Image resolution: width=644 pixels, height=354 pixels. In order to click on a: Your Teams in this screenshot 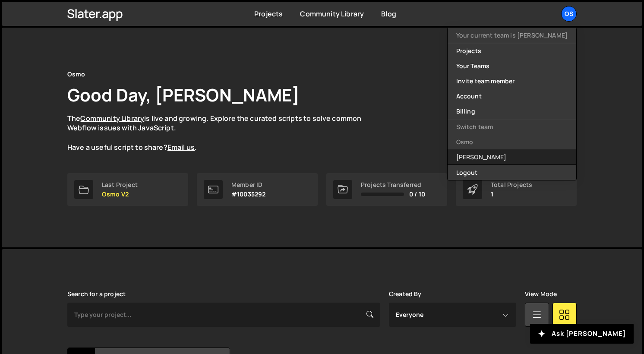, I will do `click(512, 66)`.